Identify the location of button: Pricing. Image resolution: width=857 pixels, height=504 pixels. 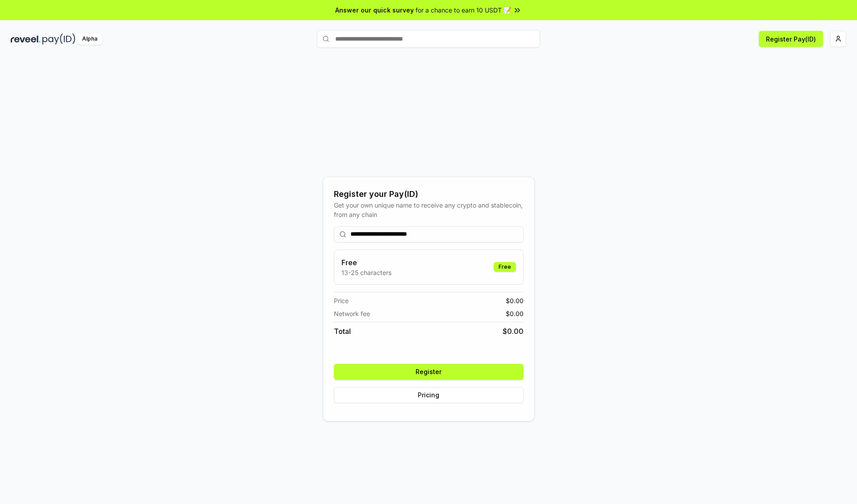
(428, 395).